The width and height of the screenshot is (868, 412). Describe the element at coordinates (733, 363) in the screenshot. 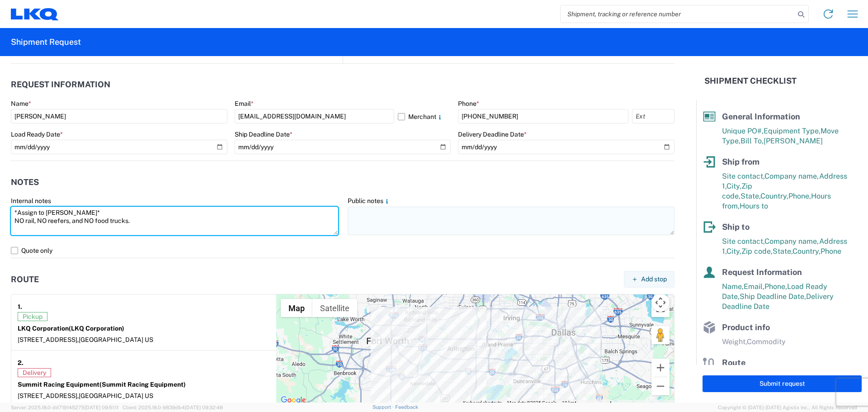

I see `span: Route` at that location.